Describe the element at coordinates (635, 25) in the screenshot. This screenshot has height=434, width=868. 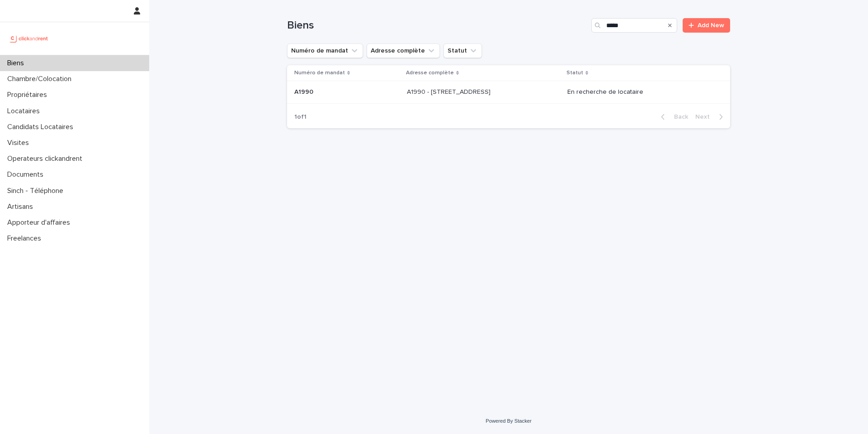
I see `input: Search` at that location.